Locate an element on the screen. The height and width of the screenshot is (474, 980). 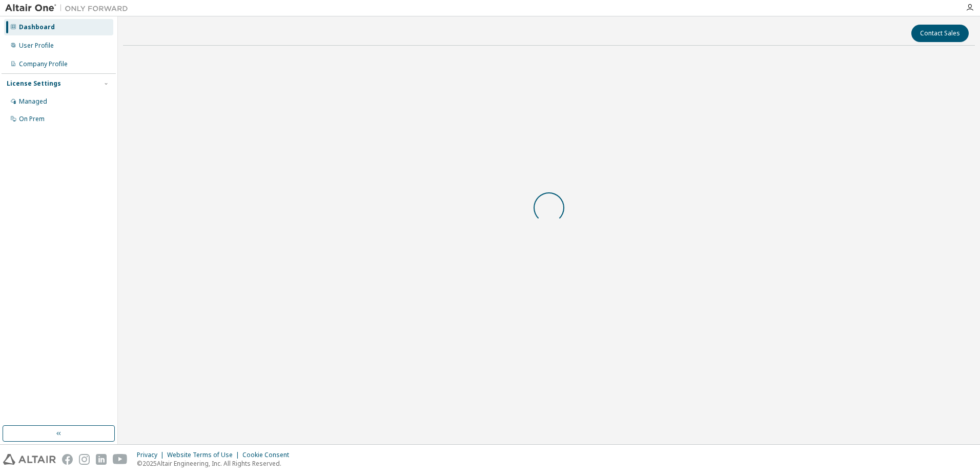
div: Privacy is located at coordinates (152, 455).